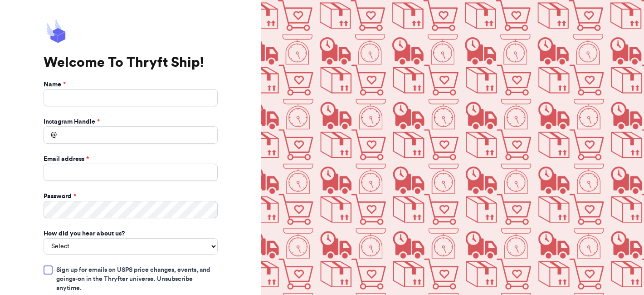 The height and width of the screenshot is (295, 644). I want to click on label: Name, so click(54, 84).